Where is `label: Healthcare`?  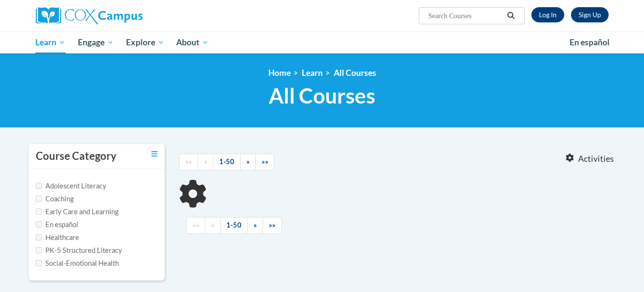
label: Healthcare is located at coordinates (58, 238).